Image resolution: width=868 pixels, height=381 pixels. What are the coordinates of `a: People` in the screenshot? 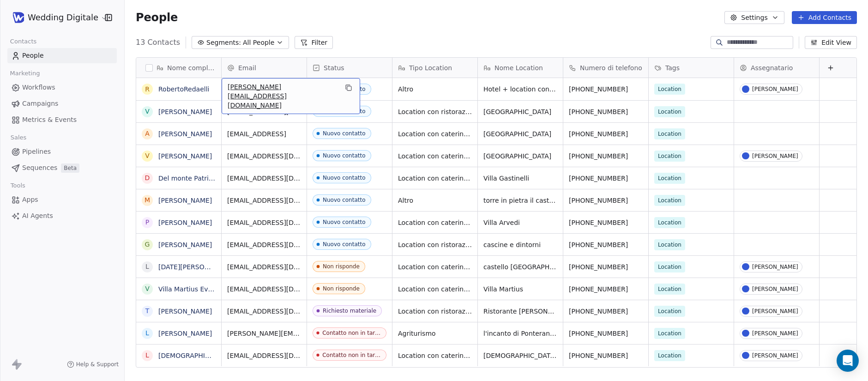 It's located at (62, 55).